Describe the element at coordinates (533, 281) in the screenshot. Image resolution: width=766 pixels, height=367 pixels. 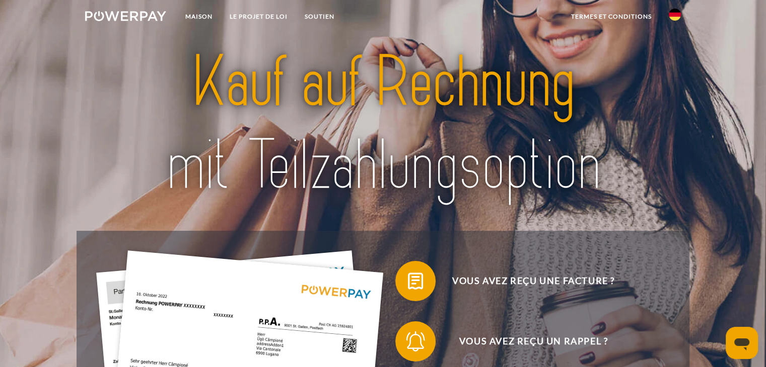
I see `font: Vous avez reçu une facture ?` at that location.